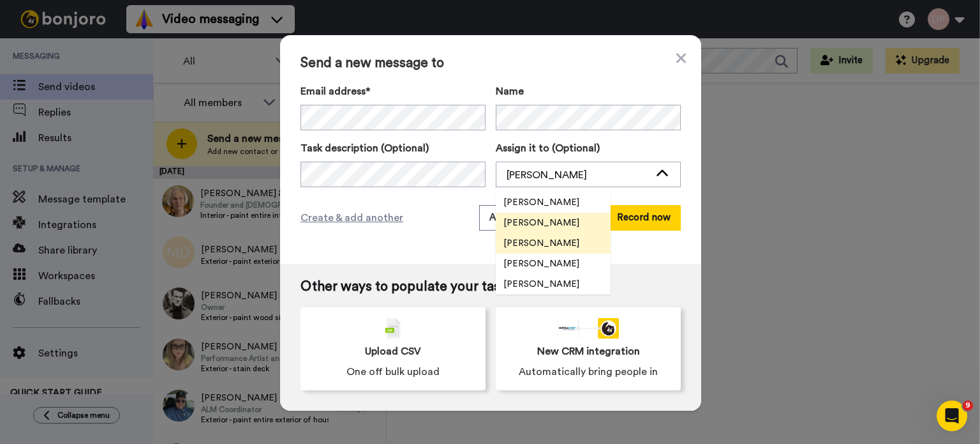 The height and width of the screenshot is (444, 980). I want to click on span: Send a new message to, so click(491, 63).